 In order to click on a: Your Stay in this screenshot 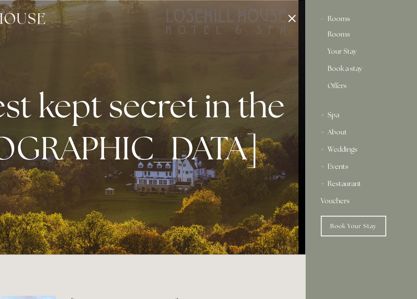, I will do `click(361, 53)`.